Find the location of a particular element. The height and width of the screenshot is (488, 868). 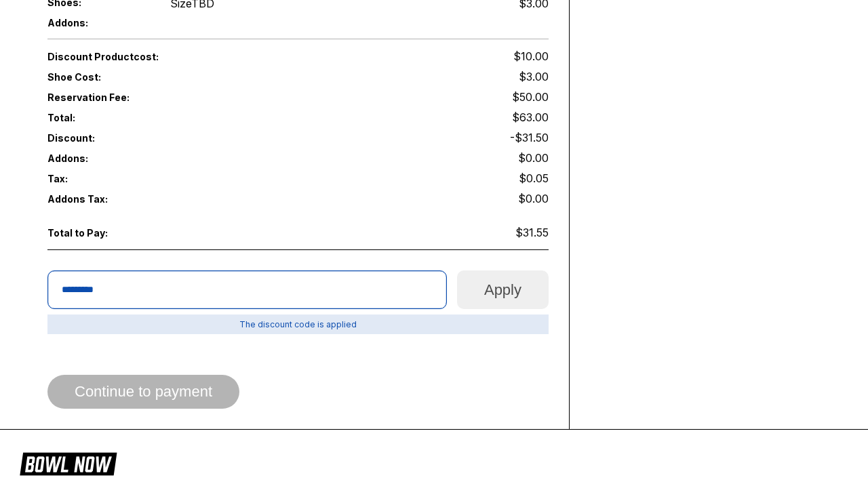

span: $3.00 is located at coordinates (534, 77).